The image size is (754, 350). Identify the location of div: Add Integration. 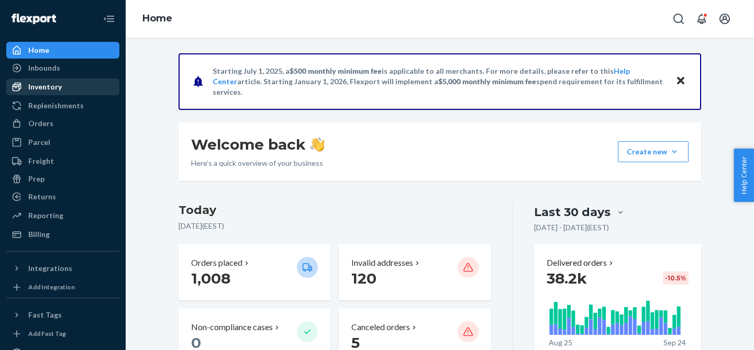
(51, 287).